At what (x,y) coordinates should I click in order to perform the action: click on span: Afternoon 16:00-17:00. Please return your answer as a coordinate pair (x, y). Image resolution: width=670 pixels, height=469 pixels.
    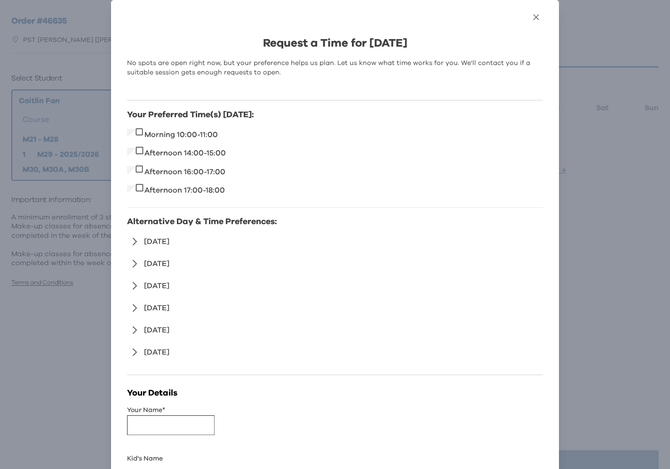
    Looking at the image, I should click on (185, 171).